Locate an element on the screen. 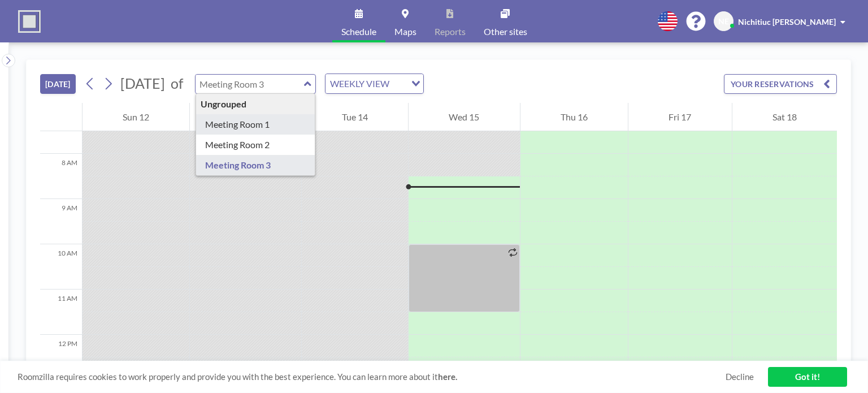  div: 9 AM is located at coordinates (61, 222).